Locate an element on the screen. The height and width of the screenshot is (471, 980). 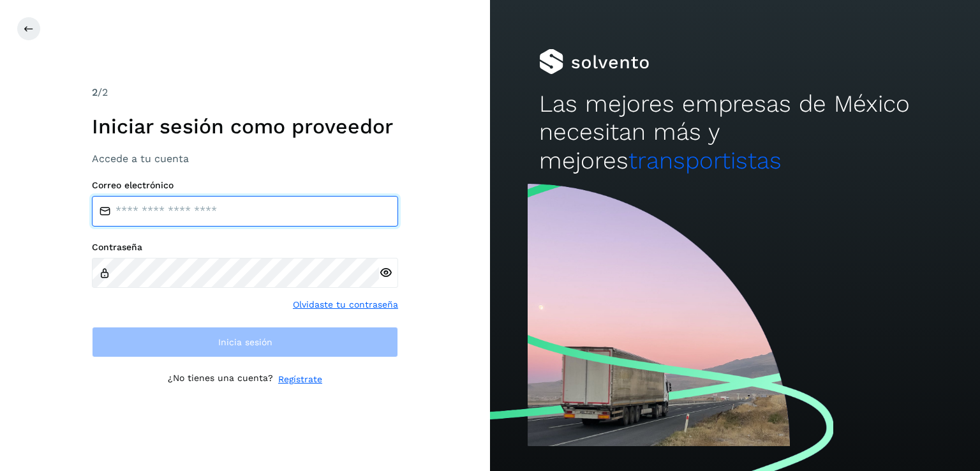
label: Contraseña is located at coordinates (245, 247).